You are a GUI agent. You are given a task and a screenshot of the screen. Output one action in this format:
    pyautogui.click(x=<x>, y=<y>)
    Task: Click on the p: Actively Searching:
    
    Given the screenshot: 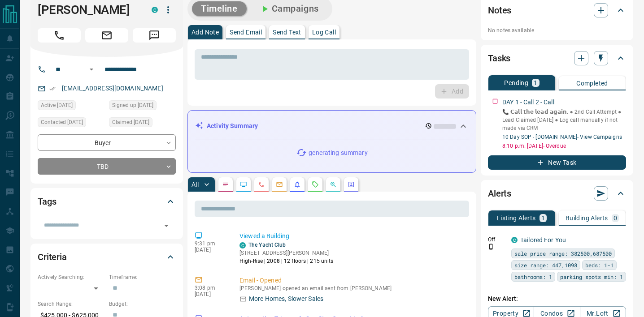 What is the action you would take?
    pyautogui.click(x=71, y=277)
    